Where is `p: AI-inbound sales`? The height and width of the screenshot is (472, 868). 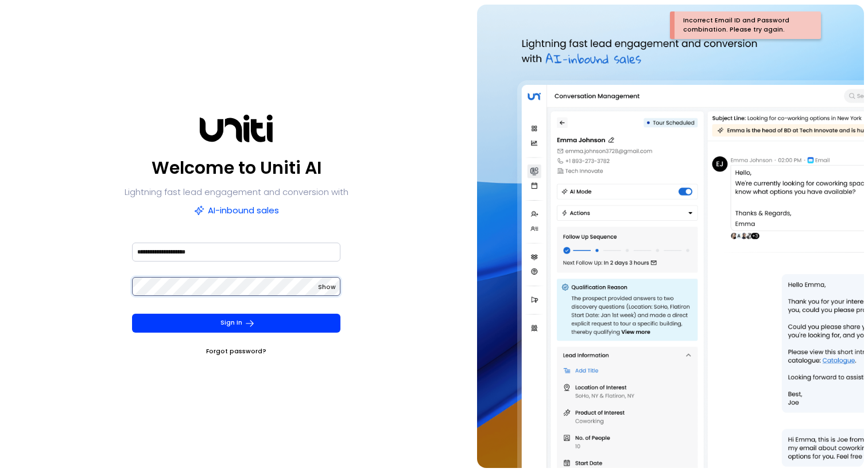 p: AI-inbound sales is located at coordinates (237, 210).